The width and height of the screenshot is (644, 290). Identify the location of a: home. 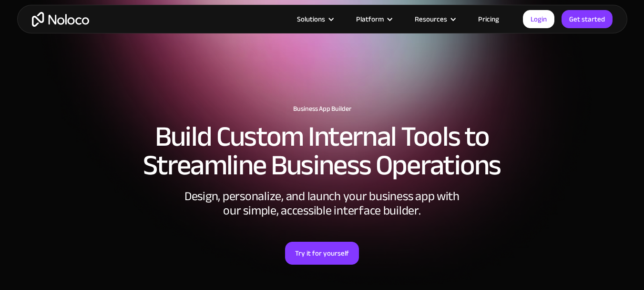
(60, 19).